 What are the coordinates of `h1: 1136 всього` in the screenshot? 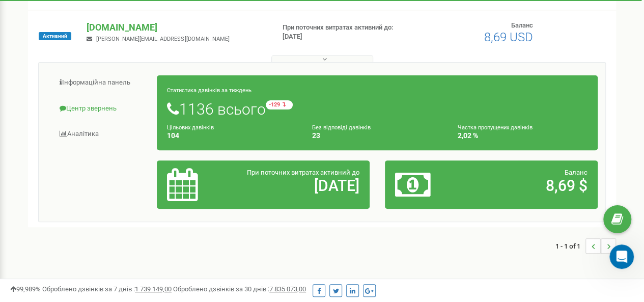 It's located at (377, 109).